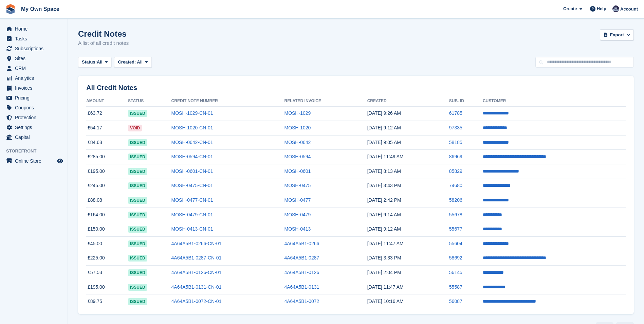  What do you see at coordinates (617, 34) in the screenshot?
I see `button: Export` at bounding box center [617, 34].